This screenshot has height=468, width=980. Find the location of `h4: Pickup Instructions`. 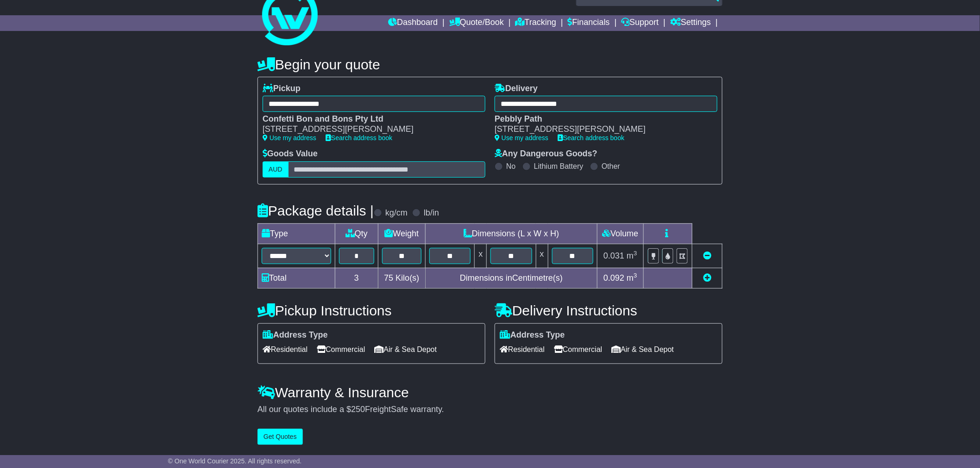

h4: Pickup Instructions is located at coordinates (371, 310).